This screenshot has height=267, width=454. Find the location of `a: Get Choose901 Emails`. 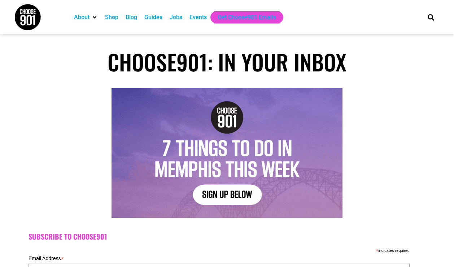

a: Get Choose901 Emails is located at coordinates (247, 17).